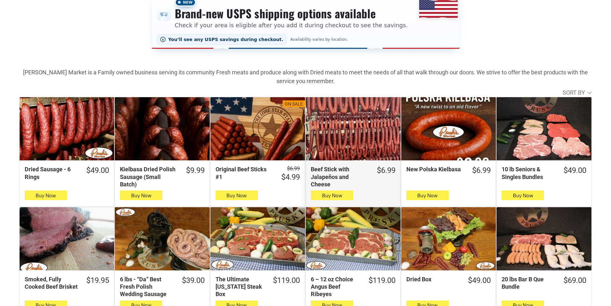 Image resolution: width=611 pixels, height=306 pixels. I want to click on a: 10 lb Seniors &amp; Singles Bundles, so click(544, 129).